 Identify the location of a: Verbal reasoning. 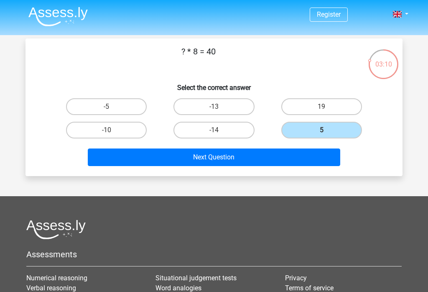
(51, 288).